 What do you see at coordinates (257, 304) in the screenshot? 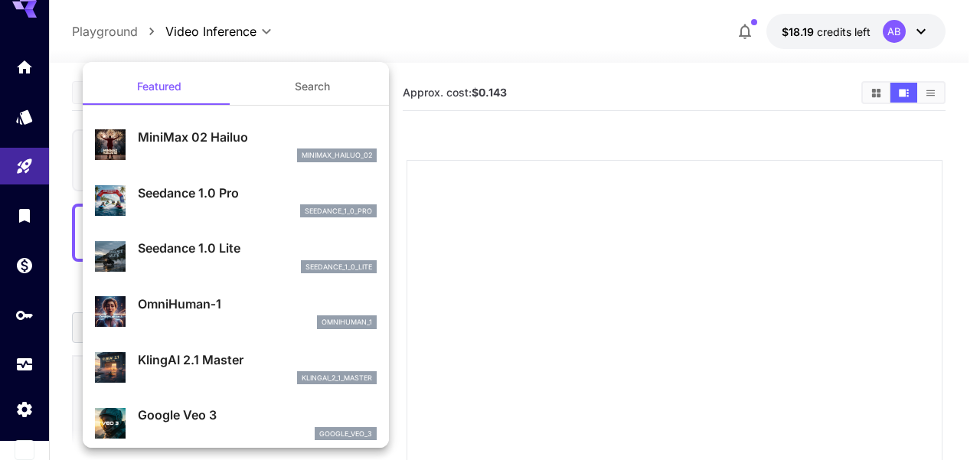
I see `p: OmniHuman‑1` at bounding box center [257, 304].